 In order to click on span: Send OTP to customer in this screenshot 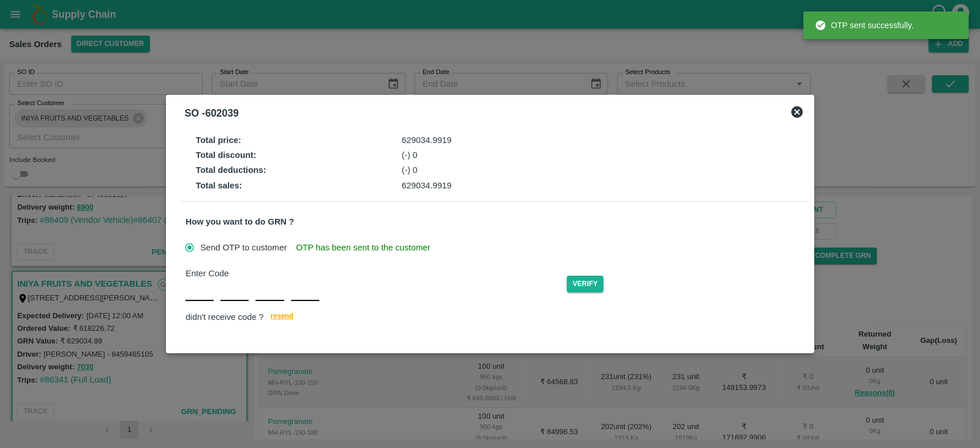, I will do `click(243, 247)`.